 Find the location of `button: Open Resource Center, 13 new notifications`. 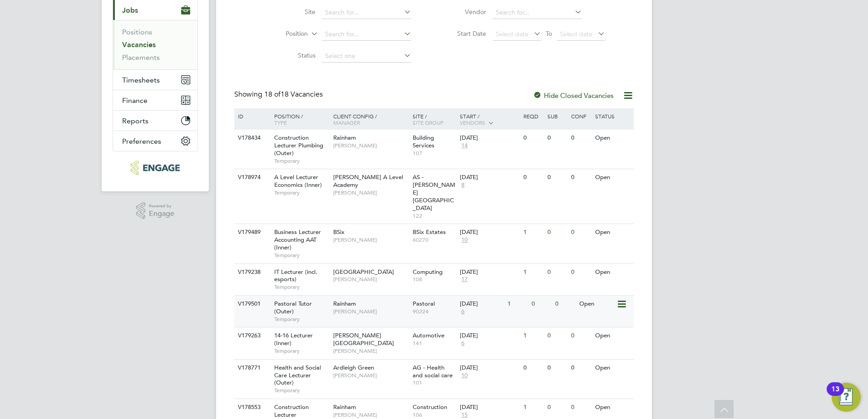

button: Open Resource Center, 13 new notifications is located at coordinates (846, 397).